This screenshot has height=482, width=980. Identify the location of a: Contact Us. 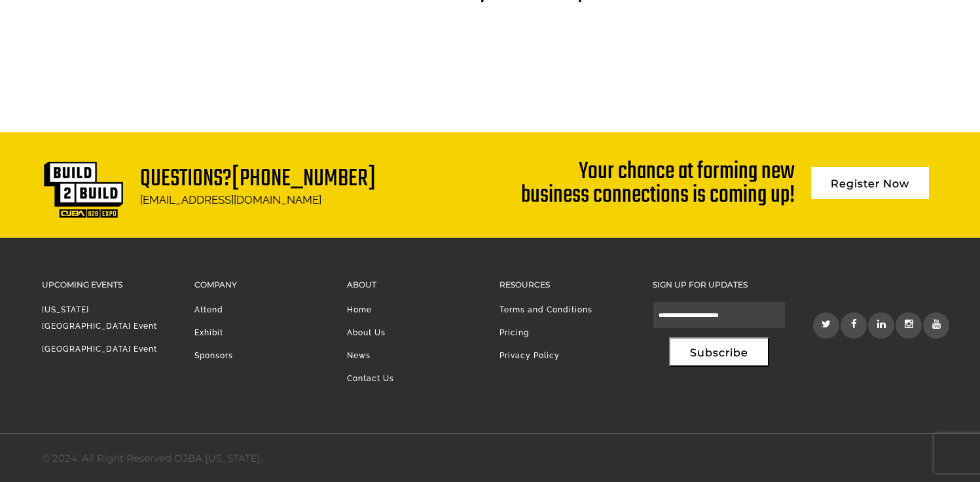
(370, 379).